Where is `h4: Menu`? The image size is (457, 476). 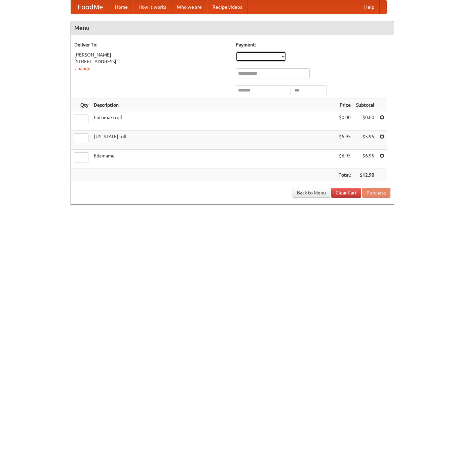
h4: Menu is located at coordinates (232, 28).